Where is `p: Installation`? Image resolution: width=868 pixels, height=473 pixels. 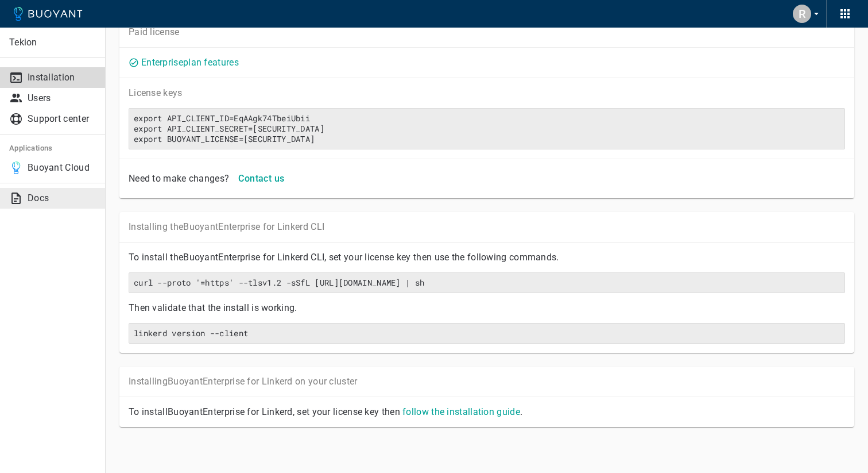 p: Installation is located at coordinates (62, 78).